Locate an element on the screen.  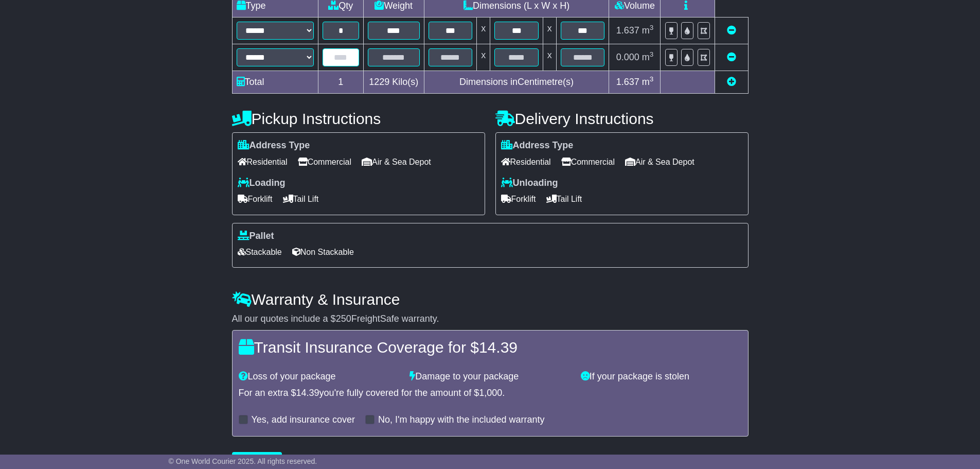
a: Add new item is located at coordinates (732, 82).